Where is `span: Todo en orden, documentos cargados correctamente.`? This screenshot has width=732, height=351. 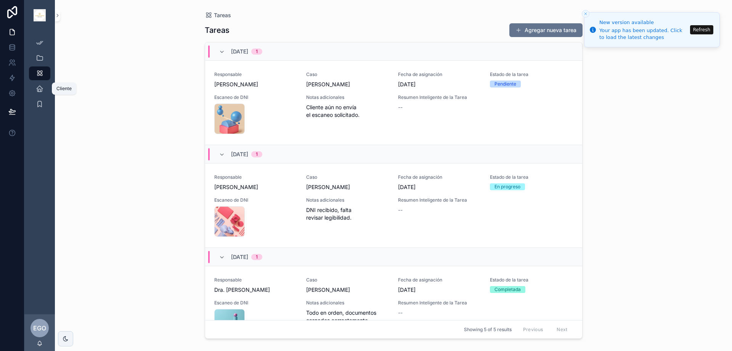
span: Todo en orden, documentos cargados correctamente. is located at coordinates (347, 316).